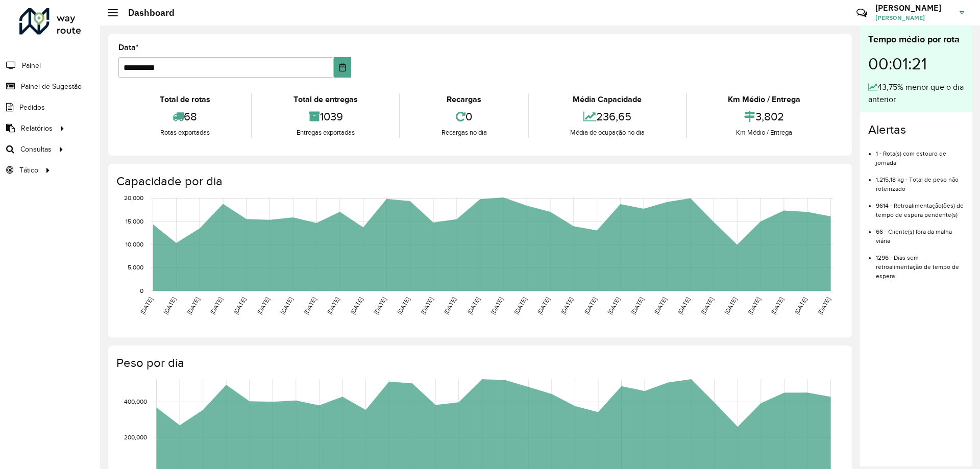  Describe the element at coordinates (607, 116) in the screenshot. I see `div: 236,65` at that location.